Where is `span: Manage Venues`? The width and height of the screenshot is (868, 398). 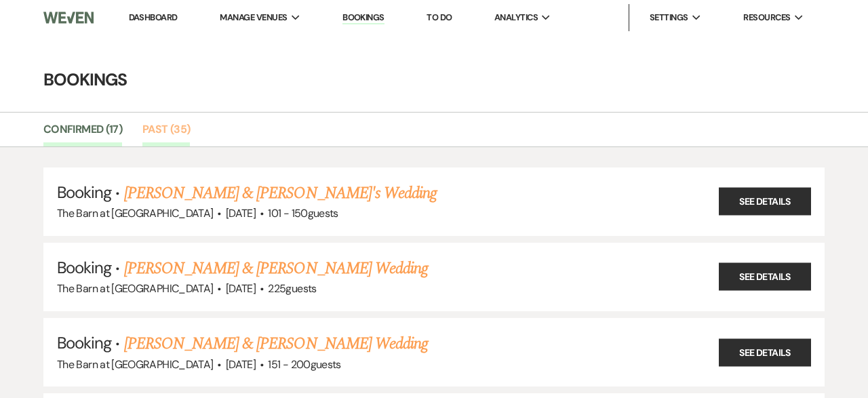 span: Manage Venues is located at coordinates (253, 17).